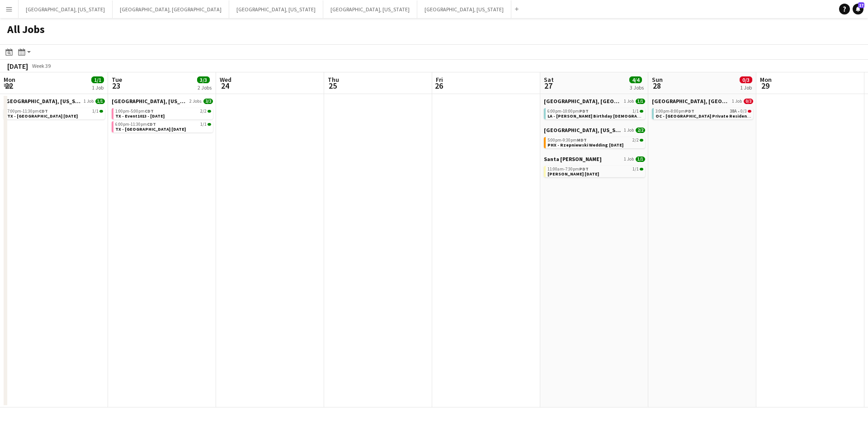  What do you see at coordinates (582, 140) in the screenshot?
I see `span: MDT` at bounding box center [582, 140].